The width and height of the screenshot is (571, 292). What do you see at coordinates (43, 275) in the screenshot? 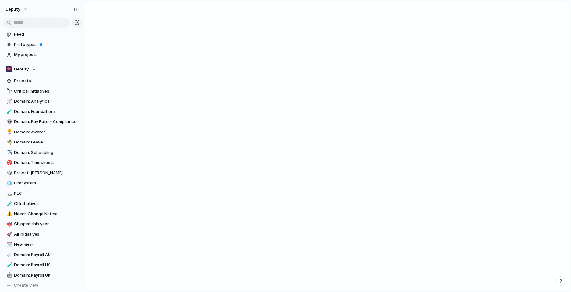
I see `a: 🤖Domain: Payroll UK` at bounding box center [43, 275].